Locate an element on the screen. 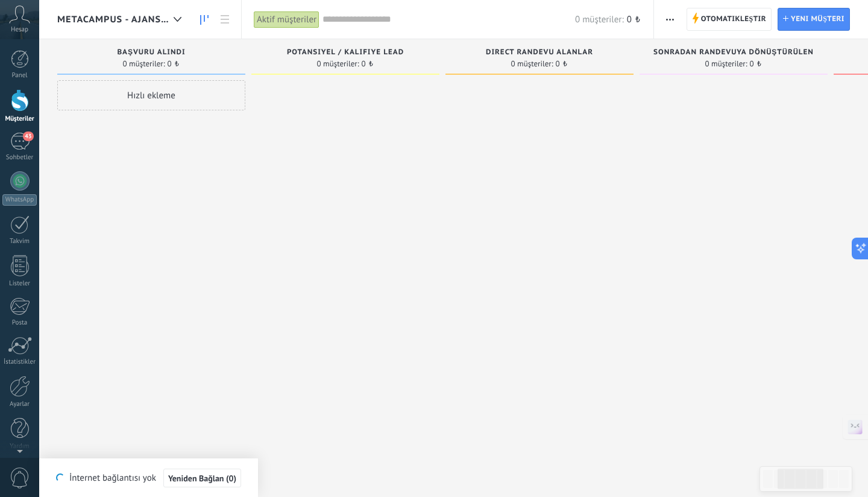  div: Listeler is located at coordinates (20, 283).